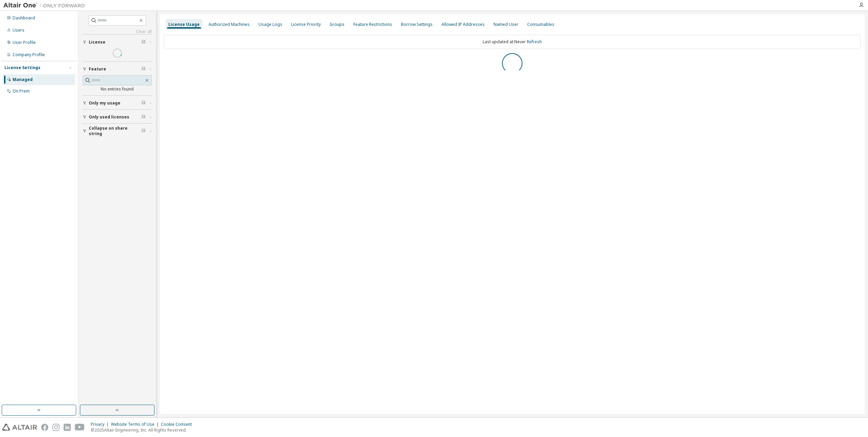 The image size is (868, 437). I want to click on button: Feature, so click(117, 69).